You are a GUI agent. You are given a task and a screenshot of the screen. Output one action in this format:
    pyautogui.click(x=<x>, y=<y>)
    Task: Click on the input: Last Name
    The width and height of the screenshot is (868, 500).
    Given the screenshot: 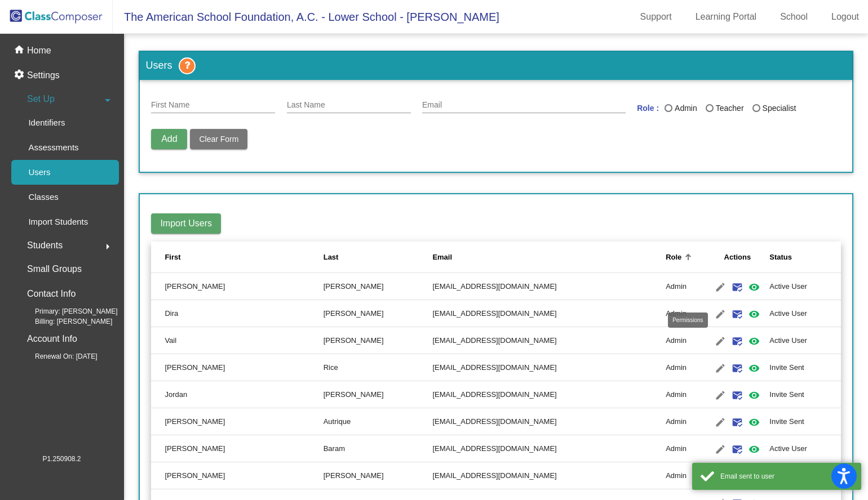 What is the action you would take?
    pyautogui.click(x=349, y=105)
    